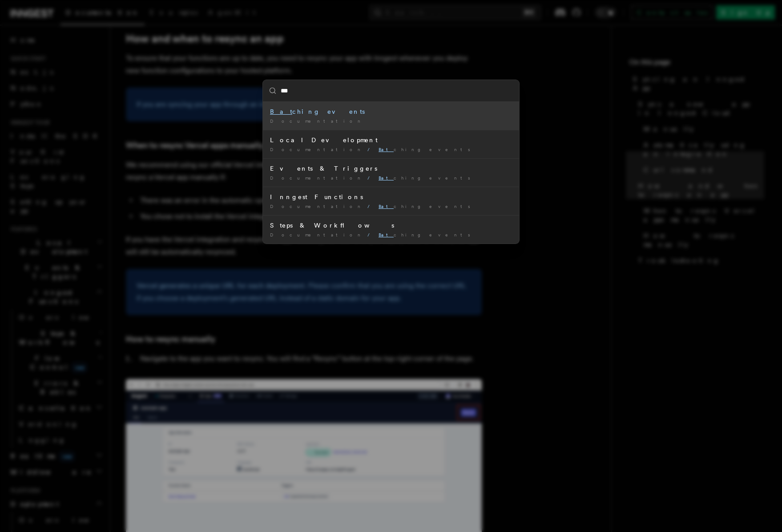 The width and height of the screenshot is (782, 532). Describe the element at coordinates (391, 168) in the screenshot. I see `div: Events & Triggers` at that location.